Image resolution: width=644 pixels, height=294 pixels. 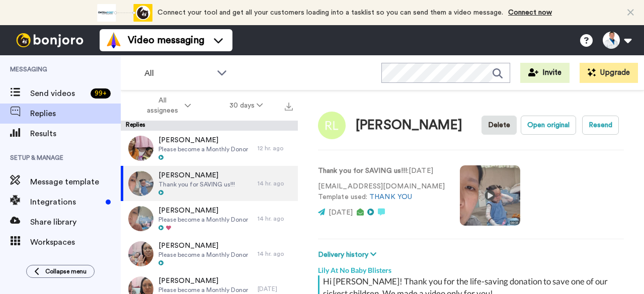 I want to click on img: vm-color.svg, so click(x=114, y=40).